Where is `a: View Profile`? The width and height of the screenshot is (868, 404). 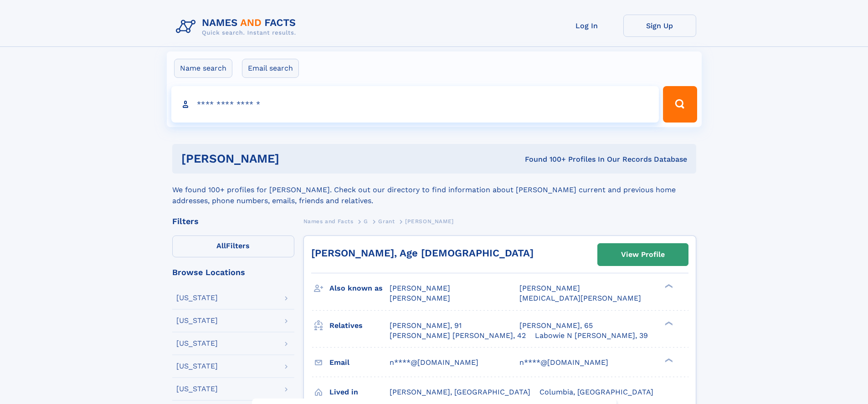 a: View Profile is located at coordinates (643, 254).